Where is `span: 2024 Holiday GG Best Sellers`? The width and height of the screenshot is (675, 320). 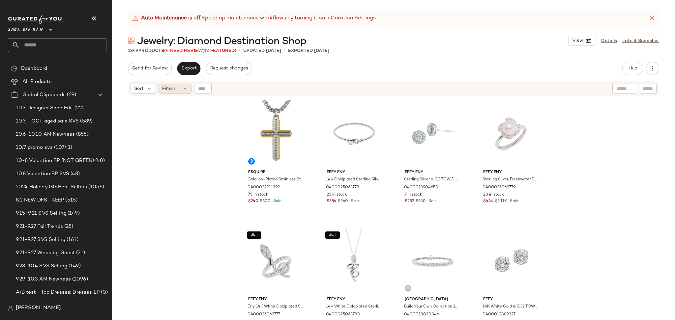
span: 2024 Holiday GG Best Sellers is located at coordinates (51, 187).